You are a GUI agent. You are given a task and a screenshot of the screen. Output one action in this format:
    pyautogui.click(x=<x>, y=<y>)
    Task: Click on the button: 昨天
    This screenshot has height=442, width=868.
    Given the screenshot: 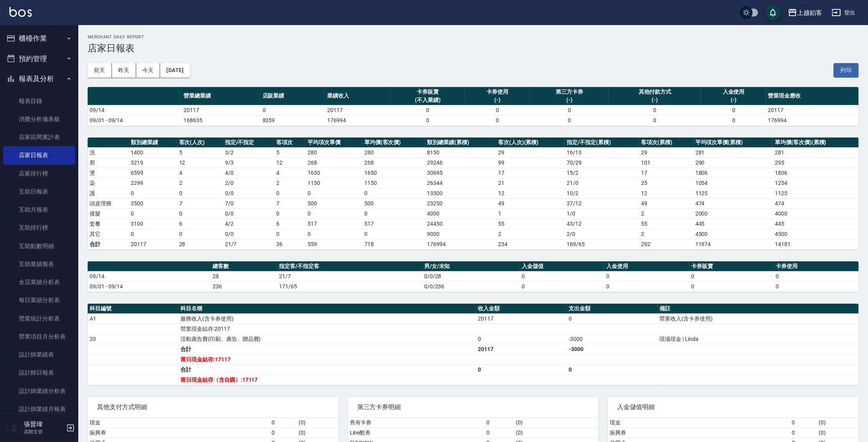 What is the action you would take?
    pyautogui.click(x=124, y=70)
    